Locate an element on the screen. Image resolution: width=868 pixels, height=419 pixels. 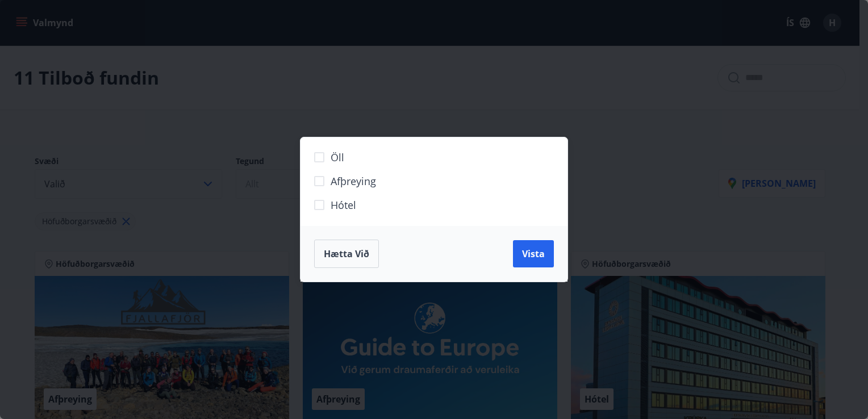
button: Hætta við is located at coordinates (347, 254).